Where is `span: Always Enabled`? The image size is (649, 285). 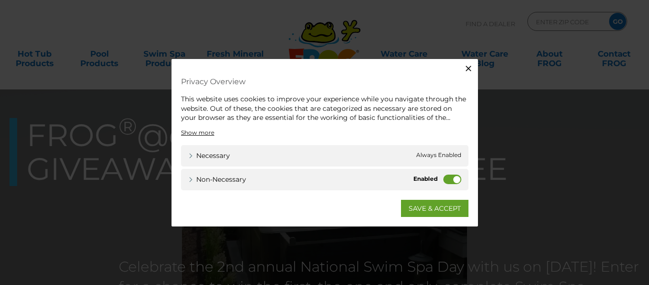 span: Always Enabled is located at coordinates (439, 155).